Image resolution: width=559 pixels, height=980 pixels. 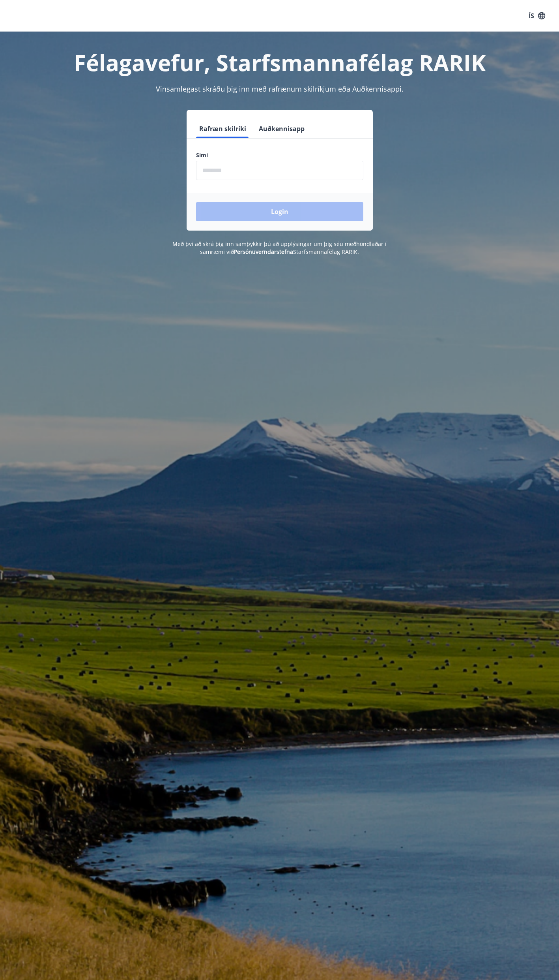 What do you see at coordinates (281, 129) in the screenshot?
I see `button: Auðkennisapp` at bounding box center [281, 129].